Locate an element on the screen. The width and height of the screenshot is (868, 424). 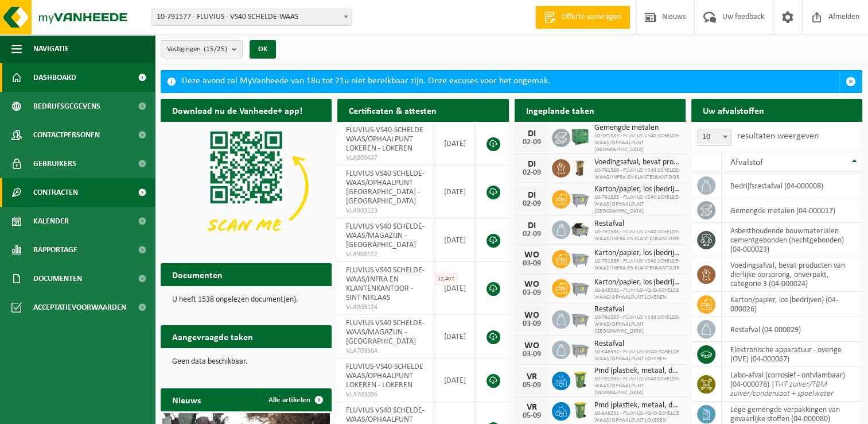
td: restafval (04-000029) is located at coordinates (791, 329).